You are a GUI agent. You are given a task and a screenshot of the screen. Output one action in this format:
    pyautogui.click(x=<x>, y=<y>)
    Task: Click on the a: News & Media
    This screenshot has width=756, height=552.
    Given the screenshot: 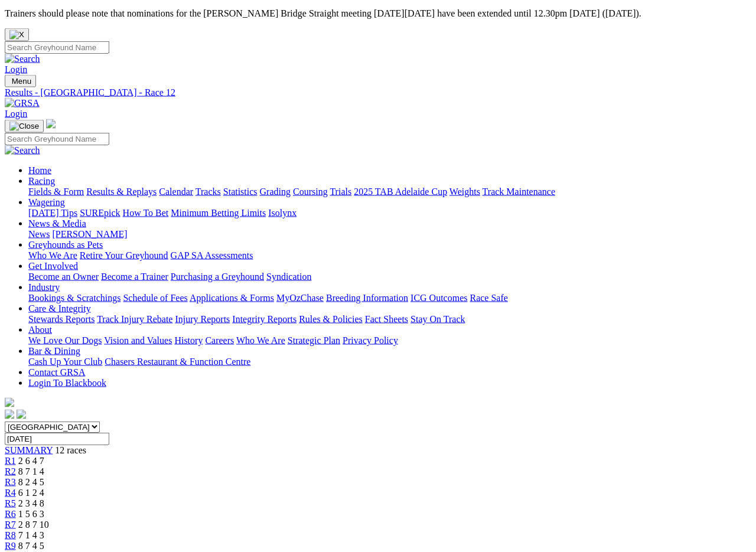 What is the action you would take?
    pyautogui.click(x=57, y=223)
    